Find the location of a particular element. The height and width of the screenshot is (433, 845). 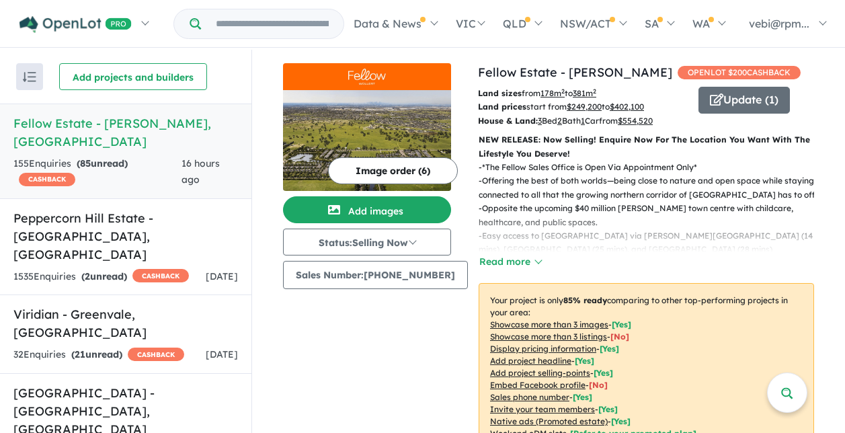

u: Showcase more than 3 images is located at coordinates (550, 324).